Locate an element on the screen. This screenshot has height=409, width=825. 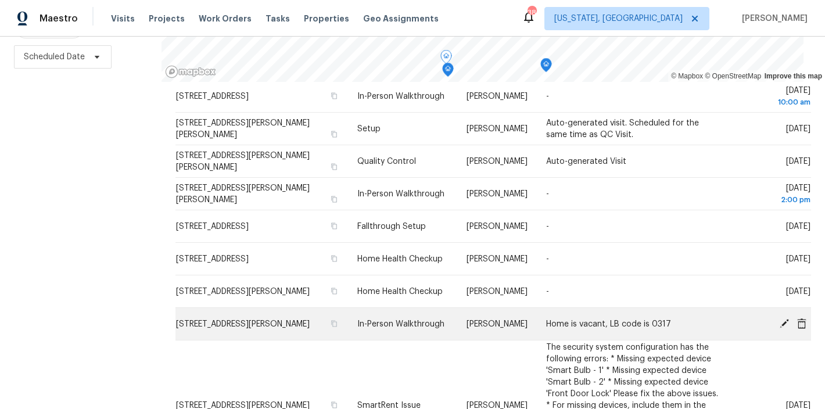
span: Projects is located at coordinates (167, 19).